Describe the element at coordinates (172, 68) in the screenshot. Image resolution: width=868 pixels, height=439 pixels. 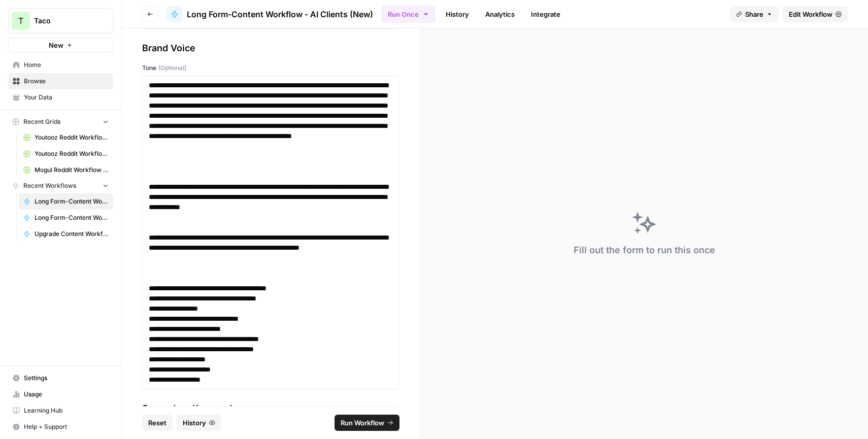
I see `span: (Optional)` at that location.